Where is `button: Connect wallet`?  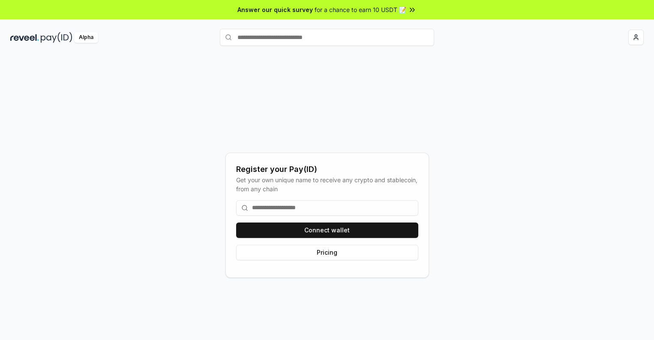 button: Connect wallet is located at coordinates (327, 230).